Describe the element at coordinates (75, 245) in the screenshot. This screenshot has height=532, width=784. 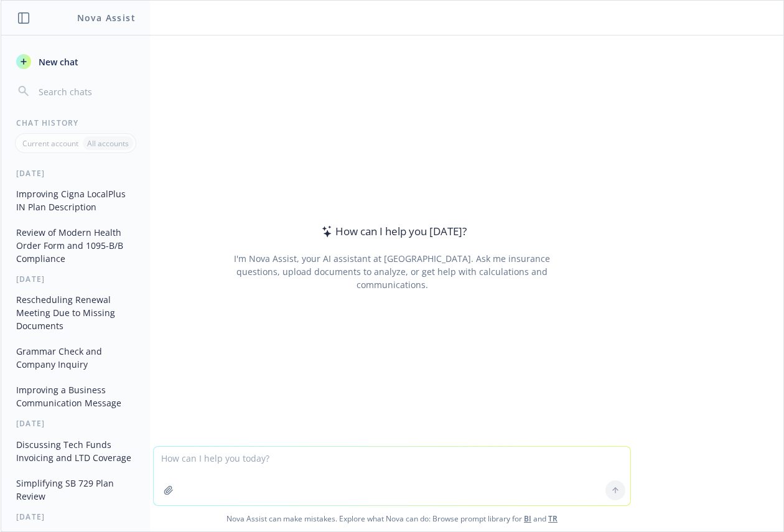
I see `button: Review of Modern Health Order Form and 1095-B/B Compliance` at that location.